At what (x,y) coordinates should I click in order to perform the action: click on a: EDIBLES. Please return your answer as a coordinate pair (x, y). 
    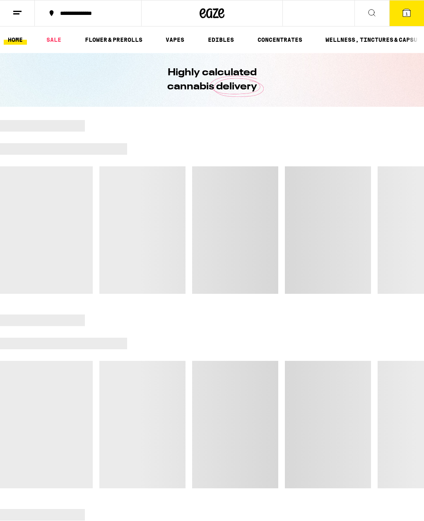
    Looking at the image, I should click on (220, 40).